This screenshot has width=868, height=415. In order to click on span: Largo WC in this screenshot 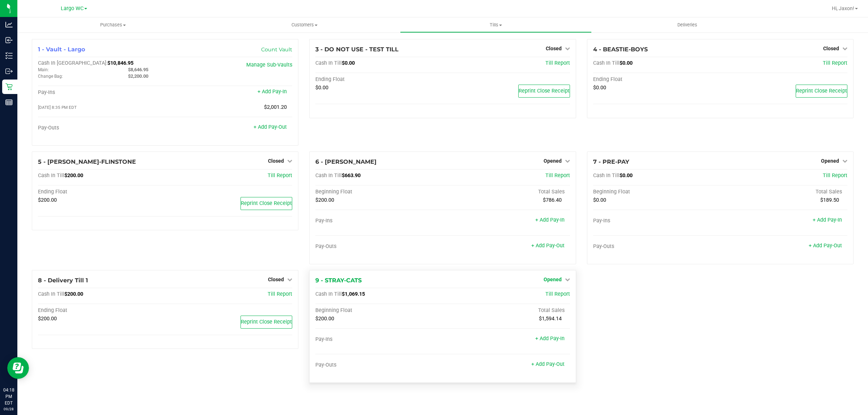, I will do `click(72, 8)`.